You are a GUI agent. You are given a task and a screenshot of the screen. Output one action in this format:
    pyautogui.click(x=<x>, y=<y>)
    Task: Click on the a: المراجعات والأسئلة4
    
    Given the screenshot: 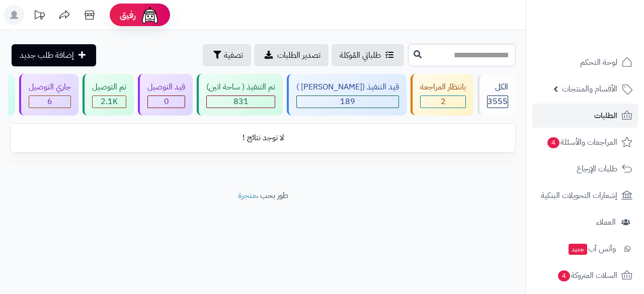 What is the action you would take?
    pyautogui.click(x=585, y=142)
    